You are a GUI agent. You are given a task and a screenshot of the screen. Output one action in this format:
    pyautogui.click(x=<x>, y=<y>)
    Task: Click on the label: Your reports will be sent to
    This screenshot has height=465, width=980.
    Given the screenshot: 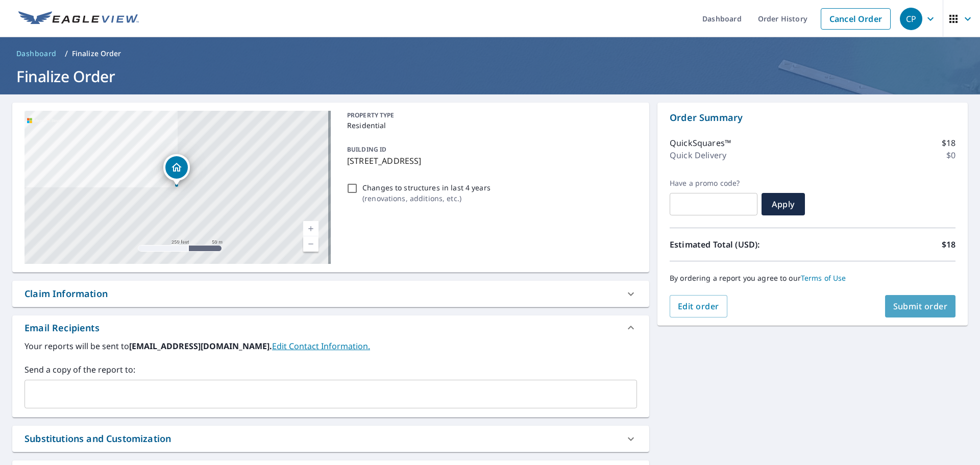 What is the action you would take?
    pyautogui.click(x=331, y=346)
    